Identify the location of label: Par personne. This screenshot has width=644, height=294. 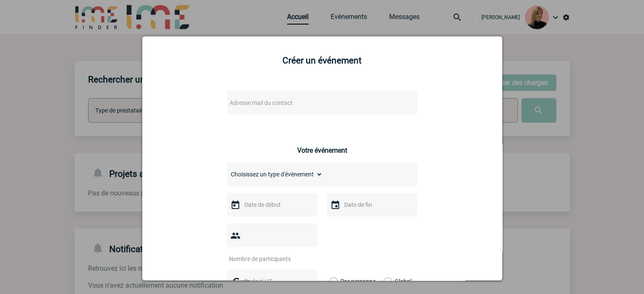
(334, 282).